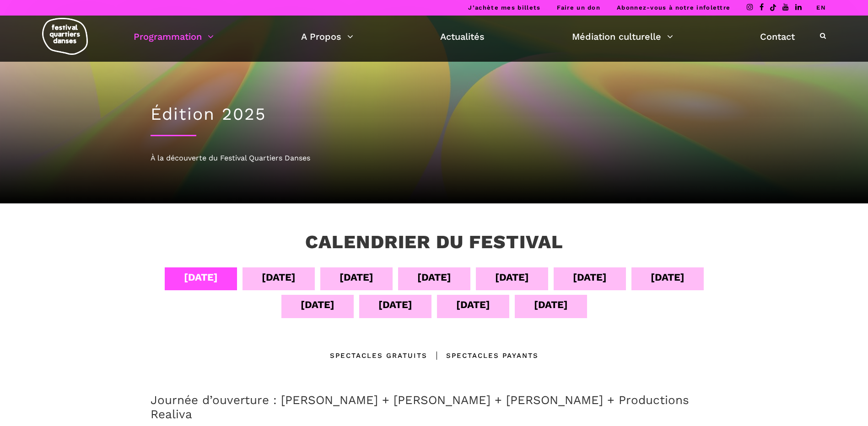 The height and width of the screenshot is (426, 868). What do you see at coordinates (327, 37) in the screenshot?
I see `a: A Propos` at bounding box center [327, 37].